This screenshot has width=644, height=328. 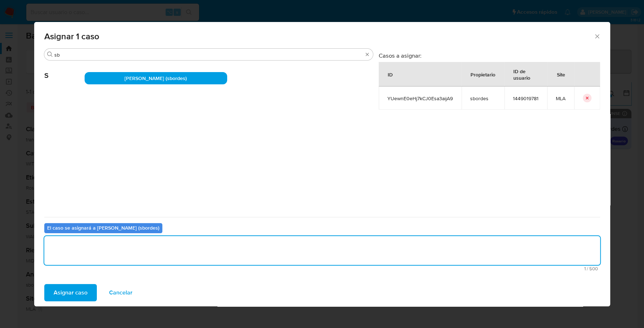 What do you see at coordinates (420, 98) in the screenshot?
I see `span: YUewnE0eHj7kCJ0Esa3aijA9` at bounding box center [420, 98].